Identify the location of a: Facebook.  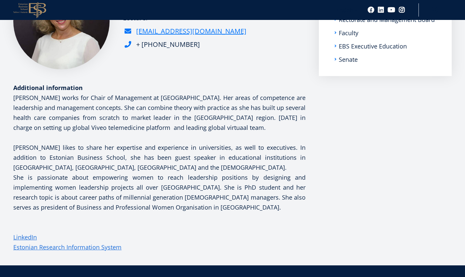
(371, 10).